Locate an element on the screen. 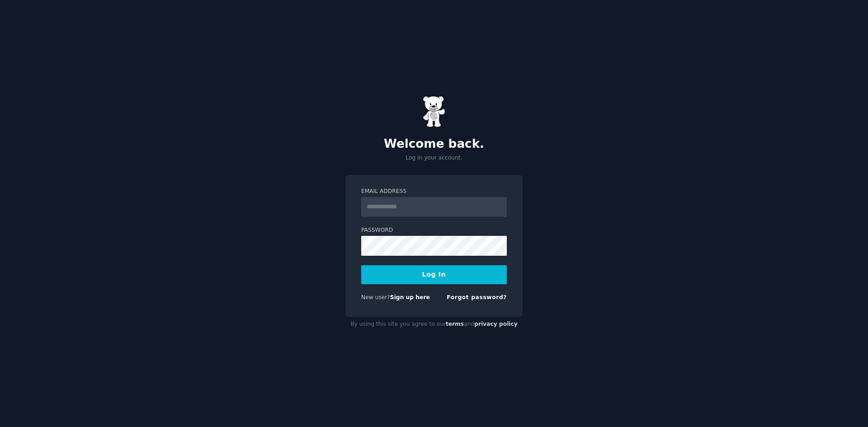  img: Gummy Bear is located at coordinates (434, 112).